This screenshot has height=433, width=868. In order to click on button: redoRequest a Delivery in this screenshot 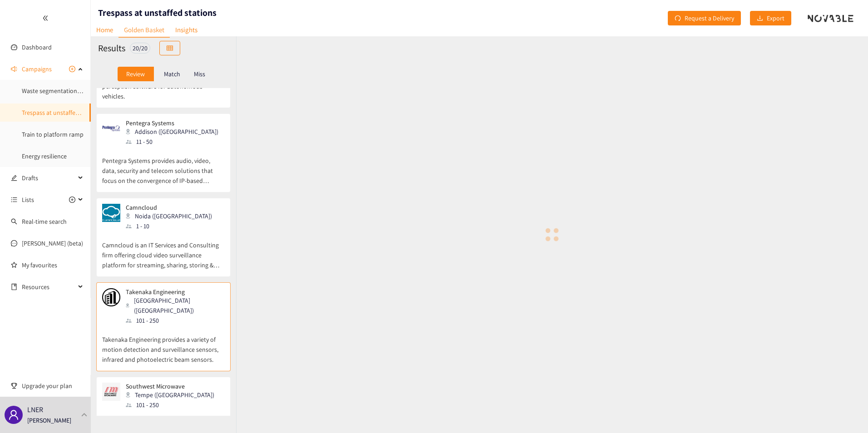, I will do `click(703, 18)`.